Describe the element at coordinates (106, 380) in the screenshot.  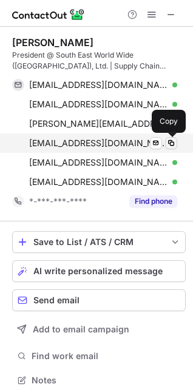
I see `span: Notes` at that location.